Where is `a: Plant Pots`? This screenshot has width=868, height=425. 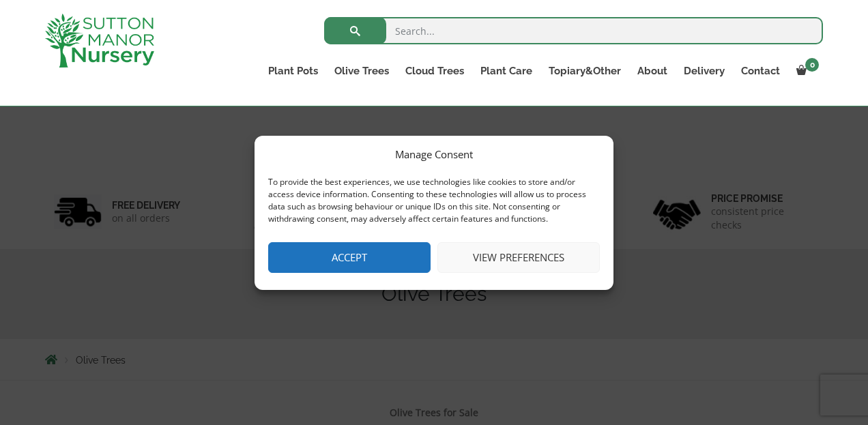 a: Plant Pots is located at coordinates (293, 71).